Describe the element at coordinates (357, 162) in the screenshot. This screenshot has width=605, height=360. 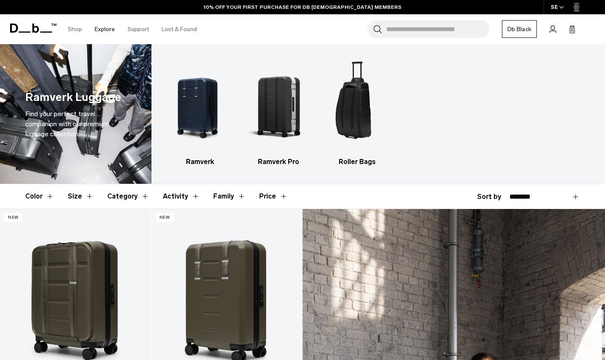
I see `h3: Roller Bags` at that location.